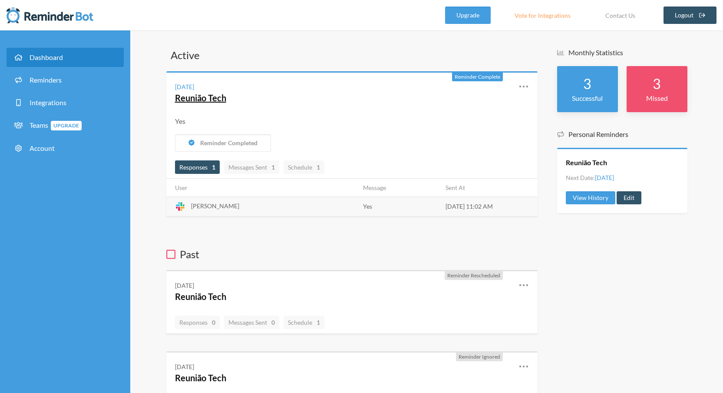 This screenshot has width=723, height=393. What do you see at coordinates (197, 167) in the screenshot?
I see `a: Responses1` at bounding box center [197, 167].